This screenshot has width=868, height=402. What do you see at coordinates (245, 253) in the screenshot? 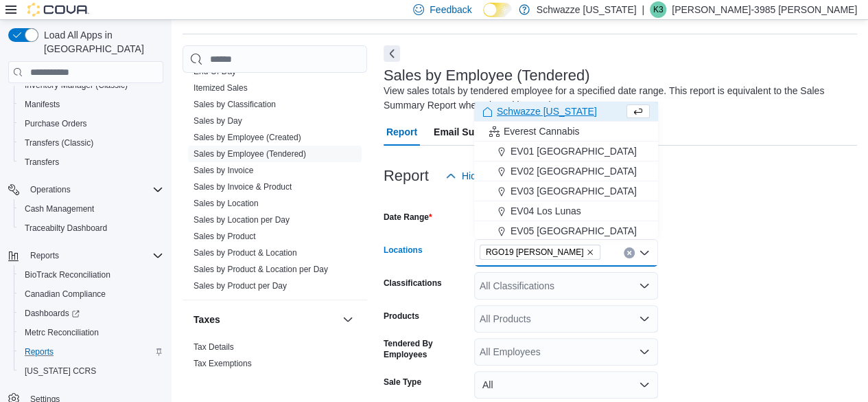
I see `span: Sales by Product & Location` at bounding box center [245, 253].